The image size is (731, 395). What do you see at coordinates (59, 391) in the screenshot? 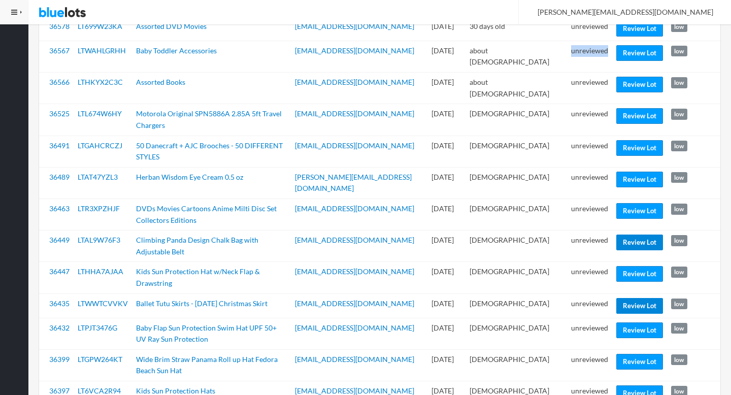
I see `a: 36397` at bounding box center [59, 391].